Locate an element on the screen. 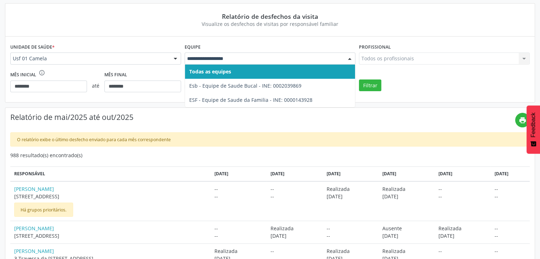  span: ESF - Equipe de Saude da Familia - INE: 0000143928 is located at coordinates (251, 100).